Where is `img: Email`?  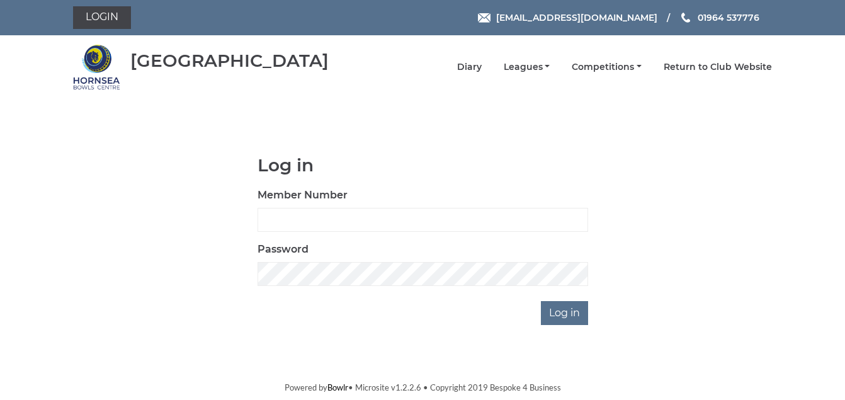
img: Email is located at coordinates (484, 18).